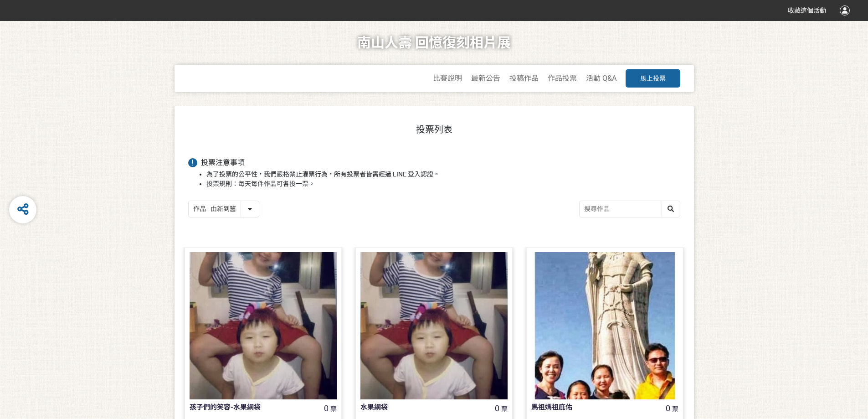 Image resolution: width=868 pixels, height=419 pixels. I want to click on div: 水果網袋, so click(419, 407).